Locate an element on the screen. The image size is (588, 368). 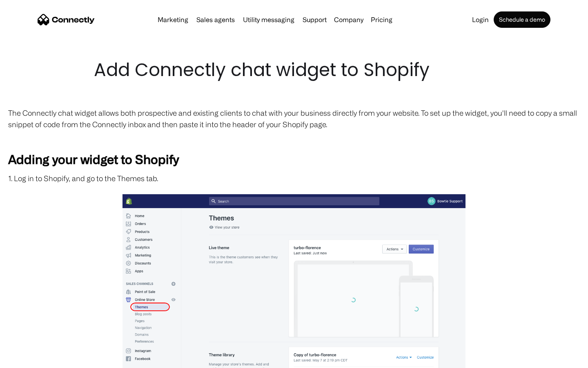
strong: Adding your widget to Shopify is located at coordinates (93, 159).